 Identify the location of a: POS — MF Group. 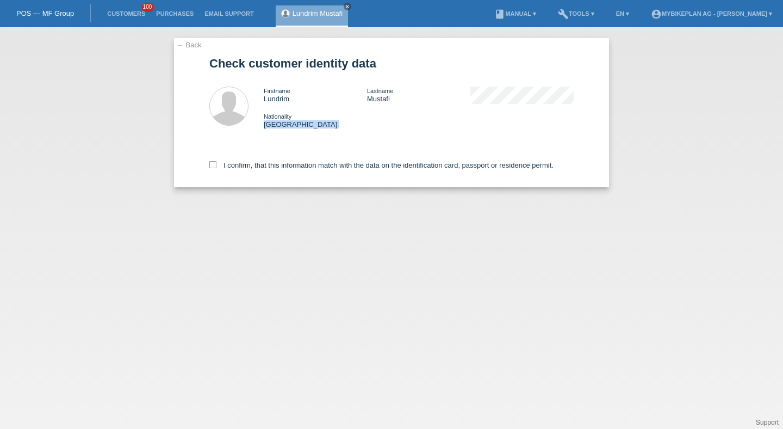
(45, 13).